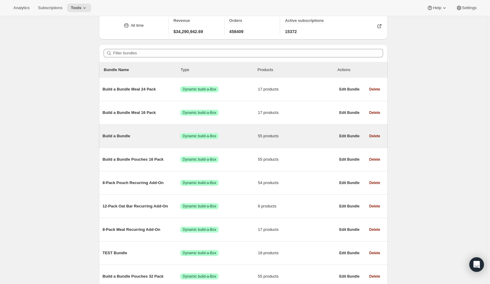  I want to click on button: Help, so click(437, 8).